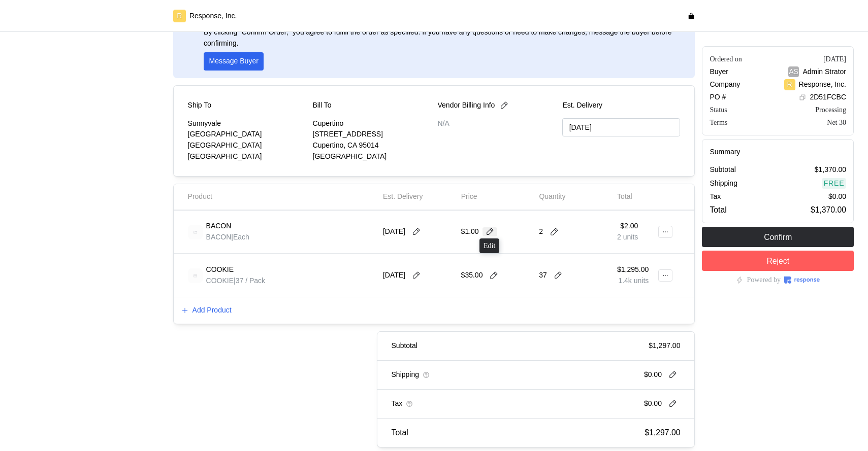 The height and width of the screenshot is (451, 868). What do you see at coordinates (469, 232) in the screenshot?
I see `p: $1.00` at bounding box center [469, 232].